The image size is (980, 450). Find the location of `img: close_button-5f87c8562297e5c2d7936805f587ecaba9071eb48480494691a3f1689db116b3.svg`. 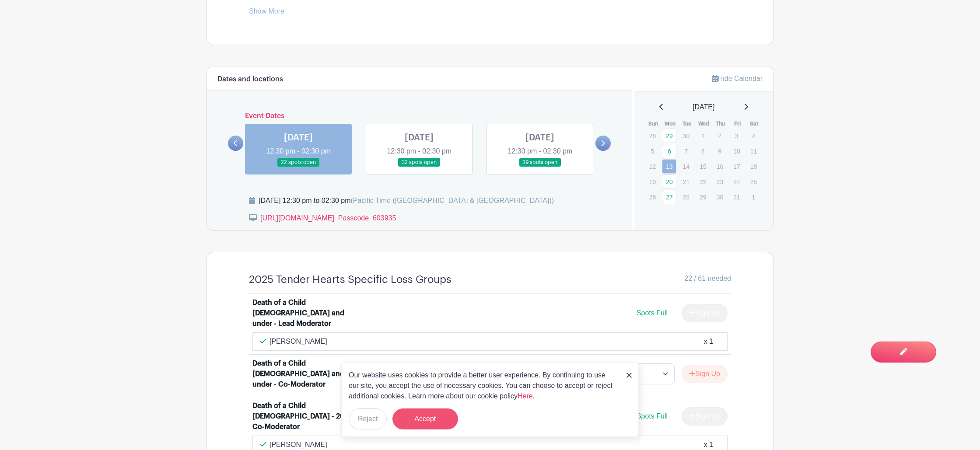

img: close_button-5f87c8562297e5c2d7936805f587ecaba9071eb48480494691a3f1689db116b3.svg is located at coordinates (629, 375).